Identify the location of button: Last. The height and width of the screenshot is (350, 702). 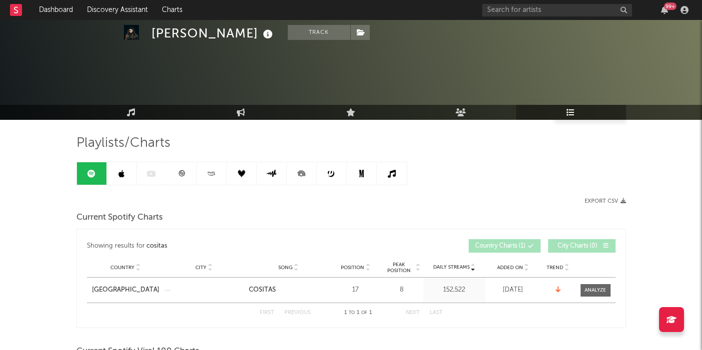
(436, 313).